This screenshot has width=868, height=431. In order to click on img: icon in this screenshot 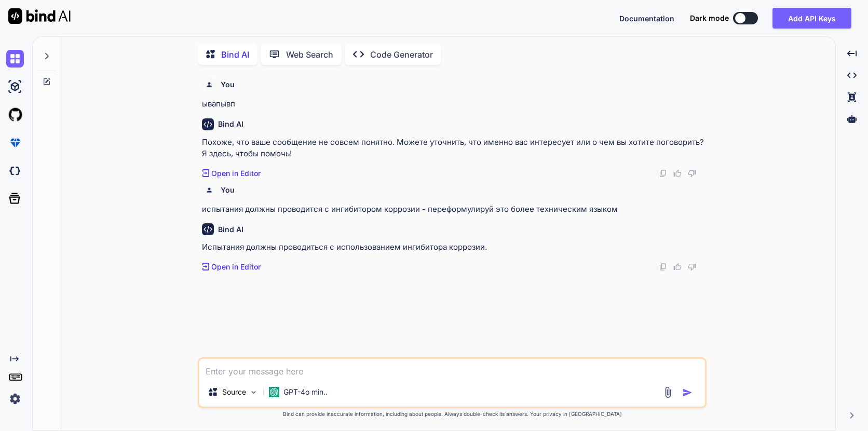, I will do `click(687, 393)`.